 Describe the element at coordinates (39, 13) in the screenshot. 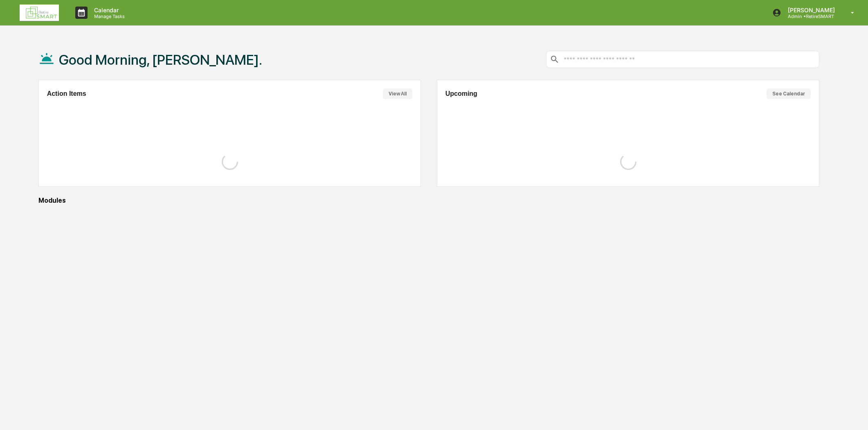

I see `img: logo` at that location.